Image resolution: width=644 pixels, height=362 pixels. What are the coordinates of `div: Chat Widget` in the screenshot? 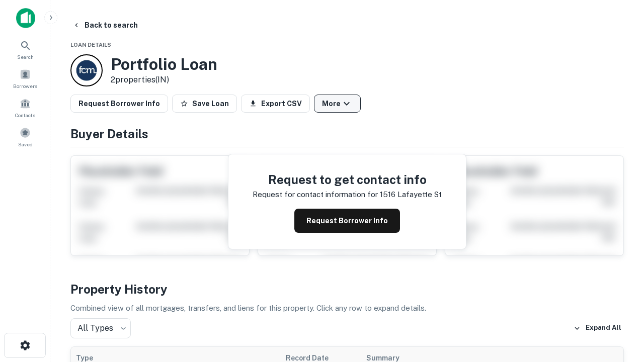 It's located at (619, 306).